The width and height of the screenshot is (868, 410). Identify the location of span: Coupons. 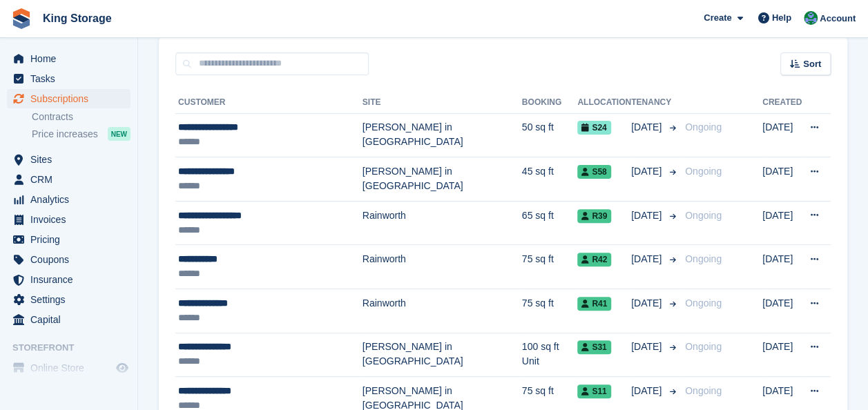
(72, 260).